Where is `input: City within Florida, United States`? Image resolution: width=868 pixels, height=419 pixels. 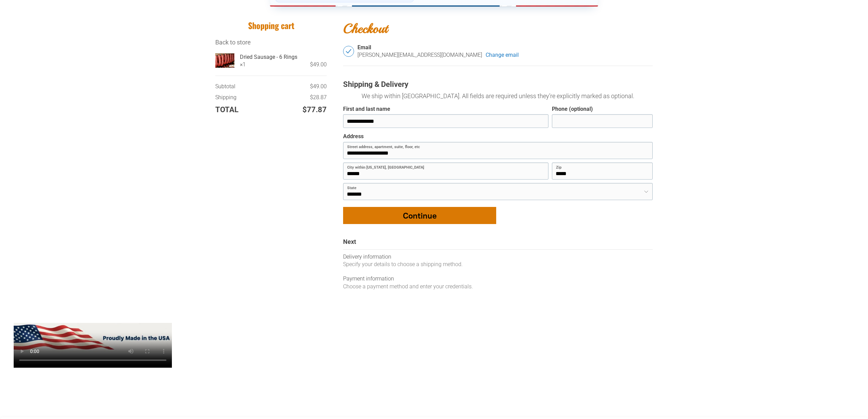 input: City within Florida, United States is located at coordinates (446, 171).